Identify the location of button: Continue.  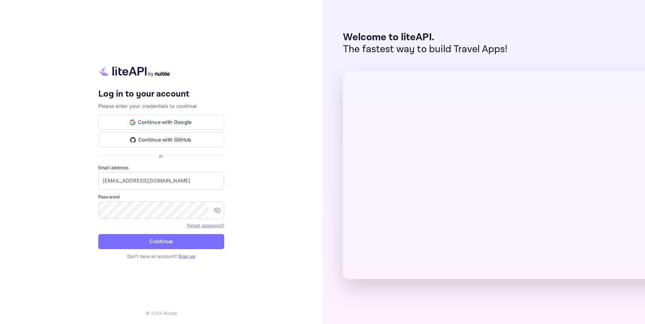
(161, 242).